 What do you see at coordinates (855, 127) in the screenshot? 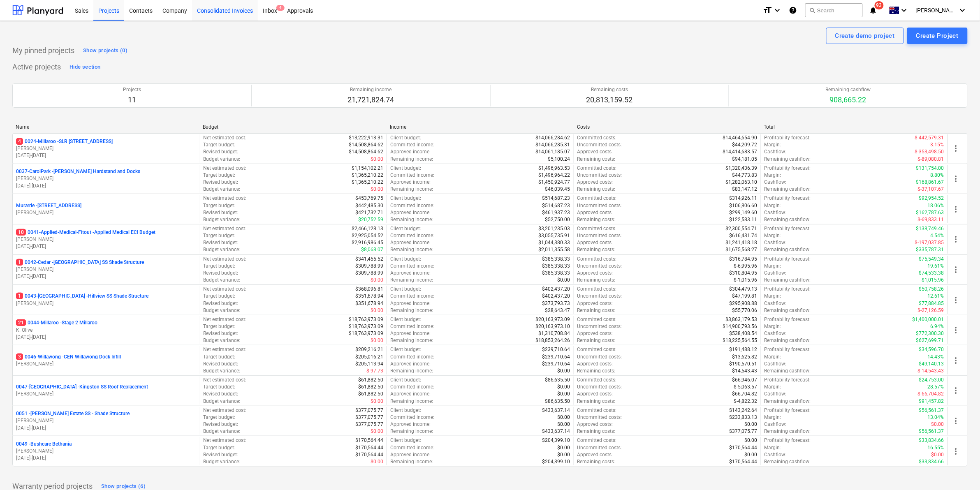
I see `div: Total` at bounding box center [855, 127].